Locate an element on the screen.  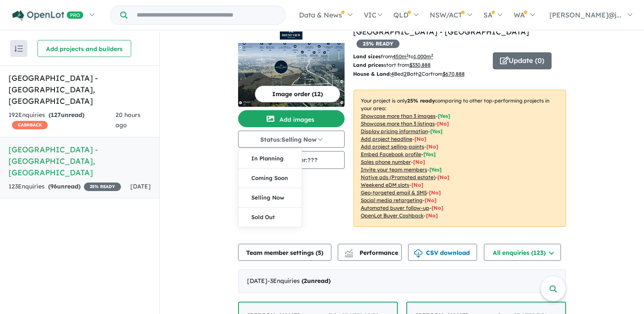
span: 96 is located at coordinates (54, 186).